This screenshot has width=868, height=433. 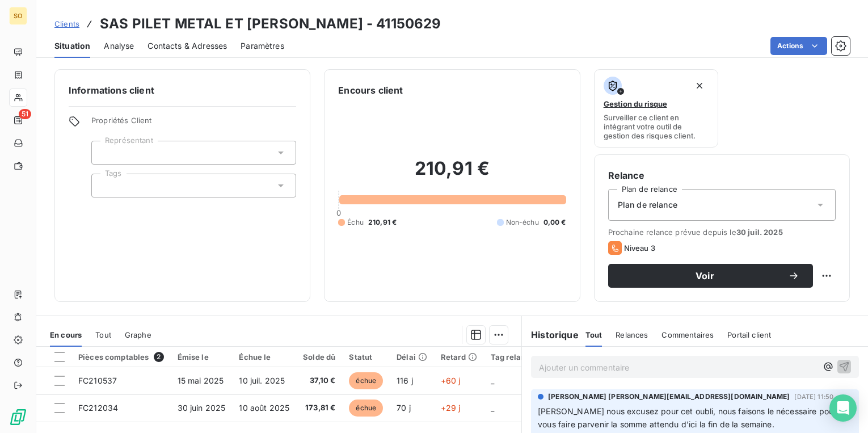 What do you see at coordinates (404, 380) in the screenshot?
I see `span: 116 j` at bounding box center [404, 380].